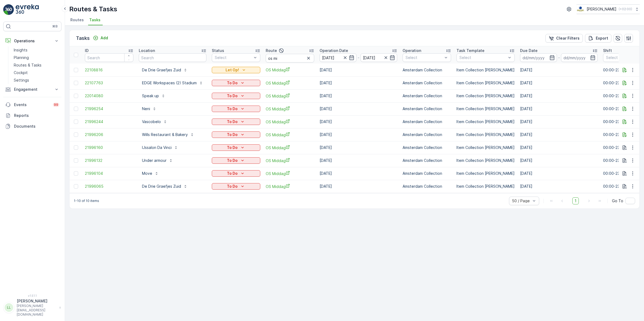  Describe the element at coordinates (109, 109) in the screenshot. I see `a: 21996254` at that location.